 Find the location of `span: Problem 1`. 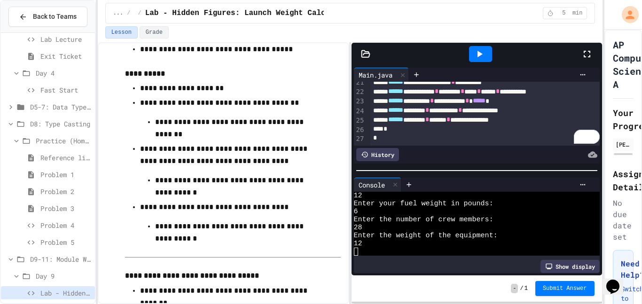

span: Problem 1 is located at coordinates (66, 174).